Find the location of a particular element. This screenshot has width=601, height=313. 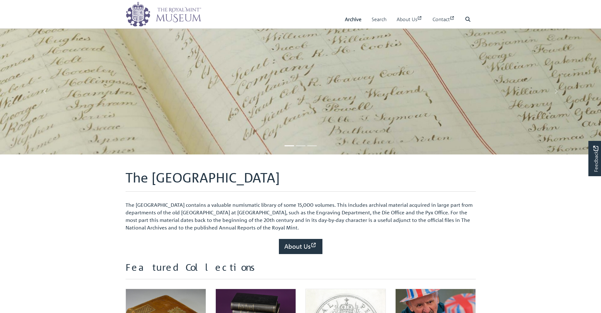

span: Feedback is located at coordinates (595, 159).